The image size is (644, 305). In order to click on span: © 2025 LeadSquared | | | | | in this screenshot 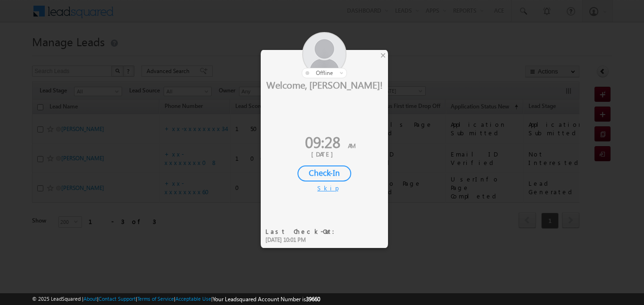, I will do `click(176, 299)`.